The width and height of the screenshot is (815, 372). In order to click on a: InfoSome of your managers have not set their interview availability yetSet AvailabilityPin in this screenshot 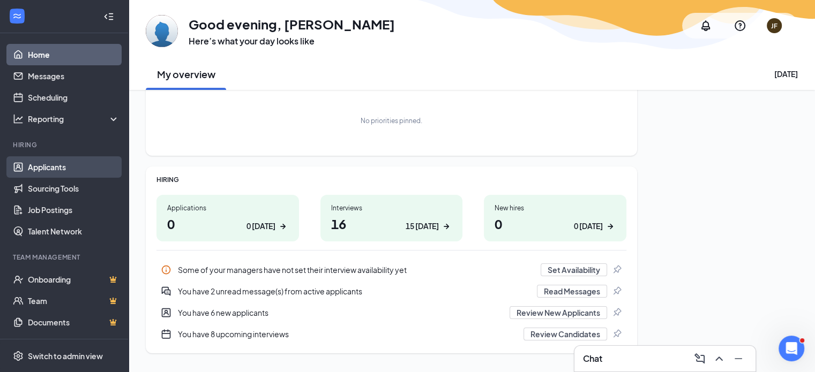, I will do `click(391, 270)`.